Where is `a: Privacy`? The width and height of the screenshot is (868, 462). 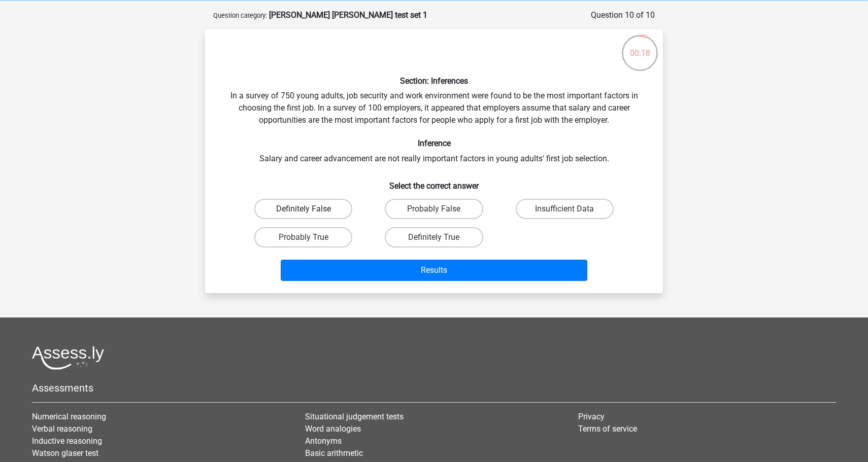
a: Privacy is located at coordinates (592, 417).